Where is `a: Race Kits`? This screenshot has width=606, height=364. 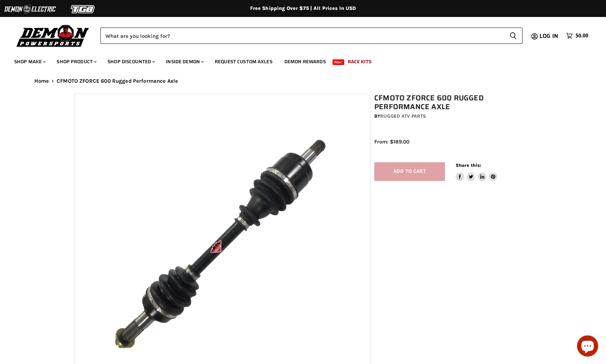 a: Race Kits is located at coordinates (359, 61).